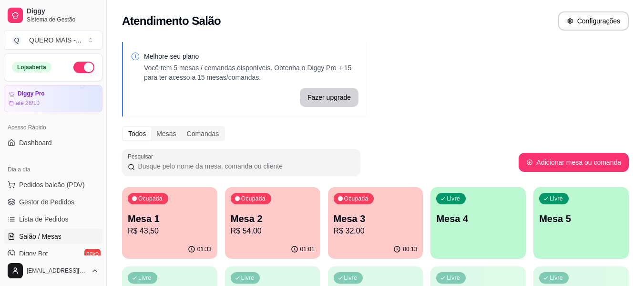 This screenshot has width=644, height=286. Describe the element at coordinates (35, 143) in the screenshot. I see `span: Dashboard` at that location.